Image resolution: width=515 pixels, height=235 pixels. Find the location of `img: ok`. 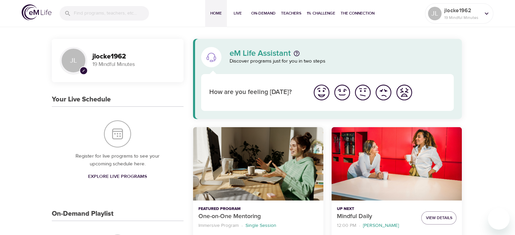

img: ok is located at coordinates (363, 92).